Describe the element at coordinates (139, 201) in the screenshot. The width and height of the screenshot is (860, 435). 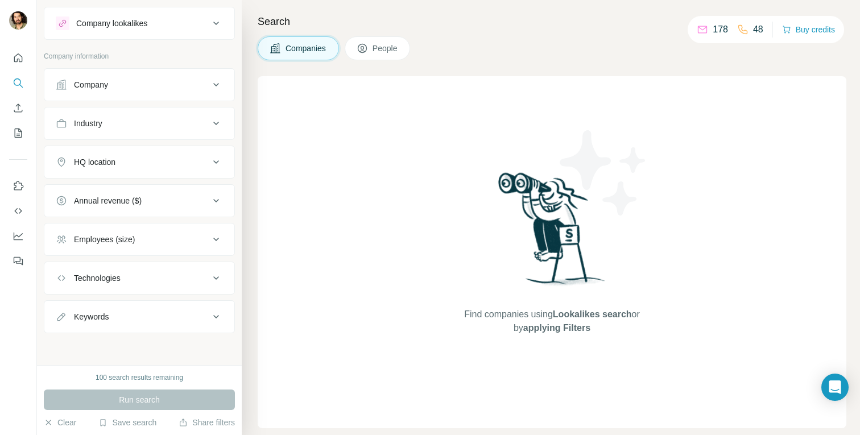
I see `button: Annual revenue ($)` at that location.